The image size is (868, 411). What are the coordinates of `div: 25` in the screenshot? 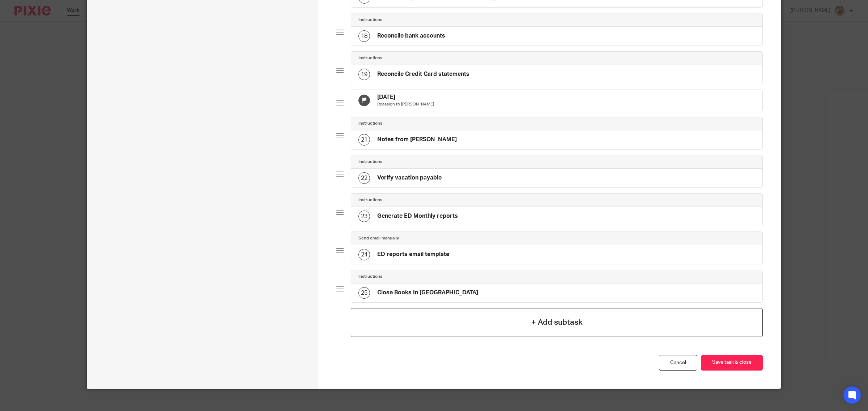 It's located at (364, 293).